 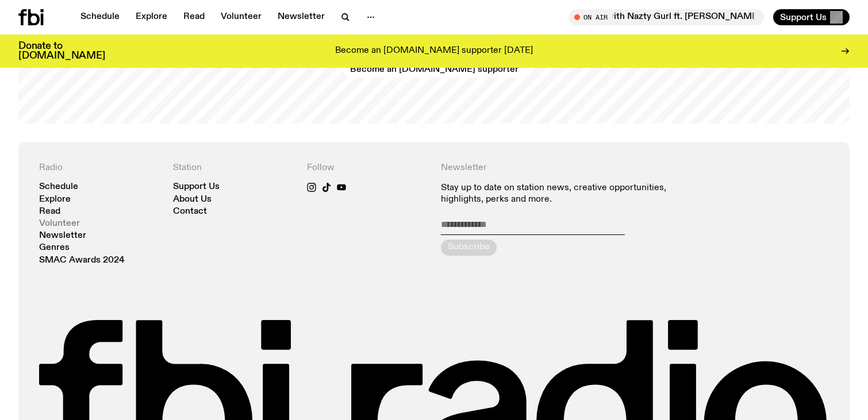 I want to click on a: About Us, so click(x=192, y=200).